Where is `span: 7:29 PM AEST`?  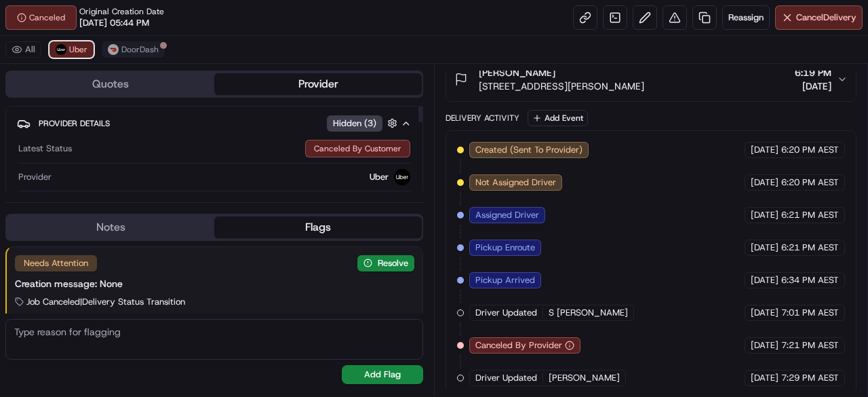 span: 7:29 PM AEST is located at coordinates (809, 378).